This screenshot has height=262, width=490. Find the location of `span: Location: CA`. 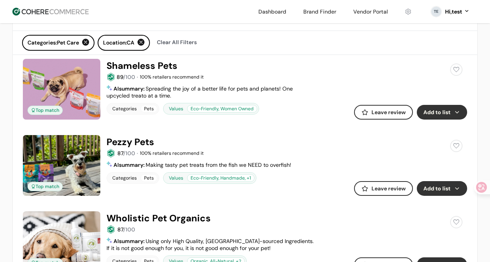

span: Location: CA is located at coordinates (119, 43).